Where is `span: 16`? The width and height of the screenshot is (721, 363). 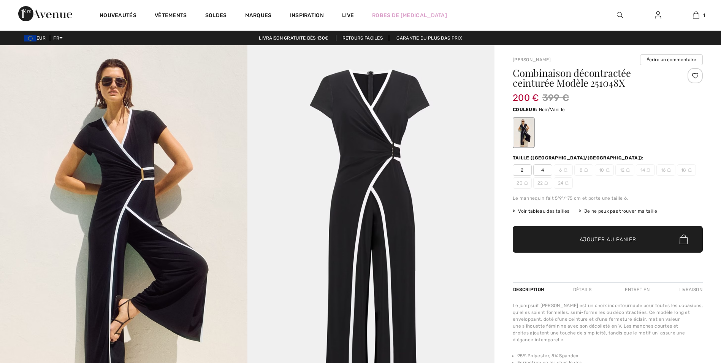
span: 16 is located at coordinates (666, 170).